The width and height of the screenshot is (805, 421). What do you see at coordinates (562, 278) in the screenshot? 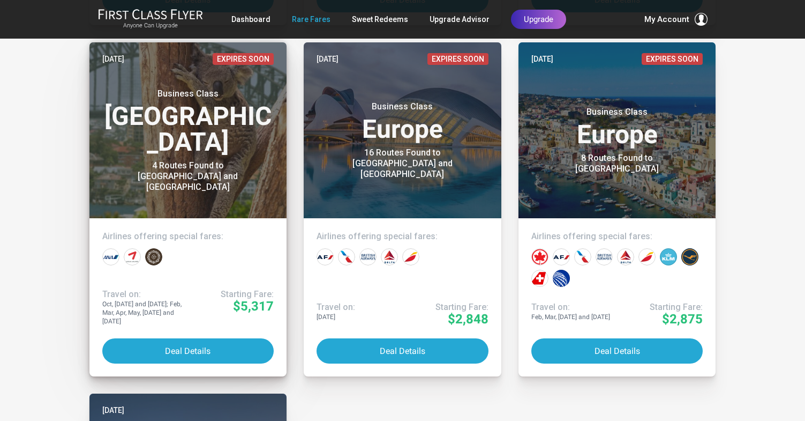
I see `div: United` at bounding box center [562, 278].